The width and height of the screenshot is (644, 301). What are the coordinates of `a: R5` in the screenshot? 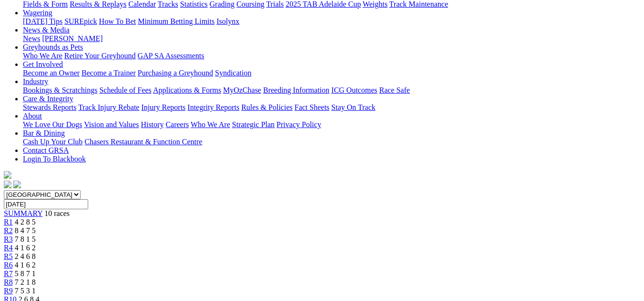 It's located at (8, 256).